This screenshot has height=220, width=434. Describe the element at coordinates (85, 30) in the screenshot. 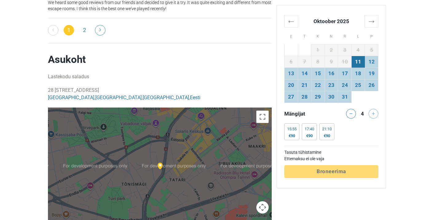

I see `a: 2` at that location.